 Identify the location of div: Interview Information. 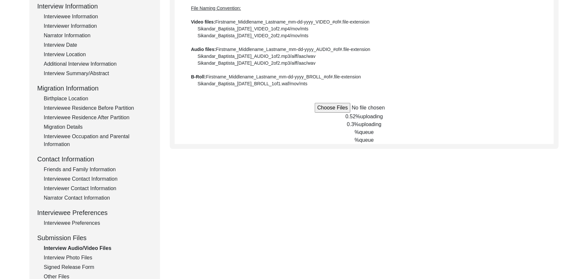
(95, 6).